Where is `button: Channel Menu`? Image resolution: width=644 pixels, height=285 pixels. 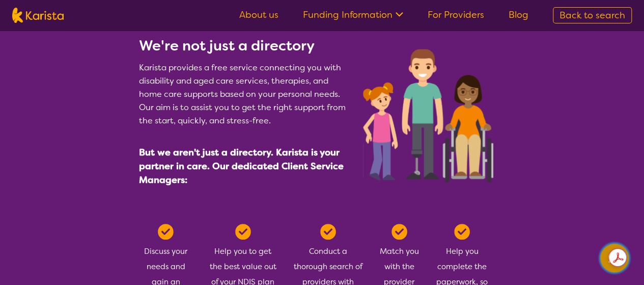 button: Channel Menu is located at coordinates (615, 258).